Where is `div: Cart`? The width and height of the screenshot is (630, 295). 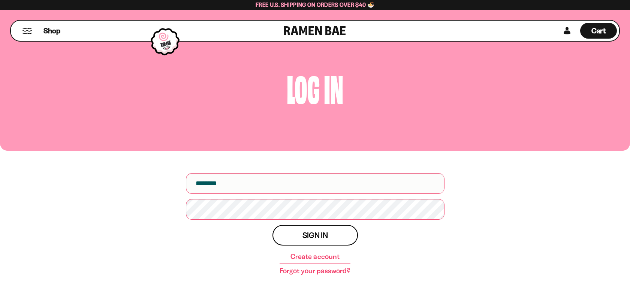
div: Cart is located at coordinates (599, 31).